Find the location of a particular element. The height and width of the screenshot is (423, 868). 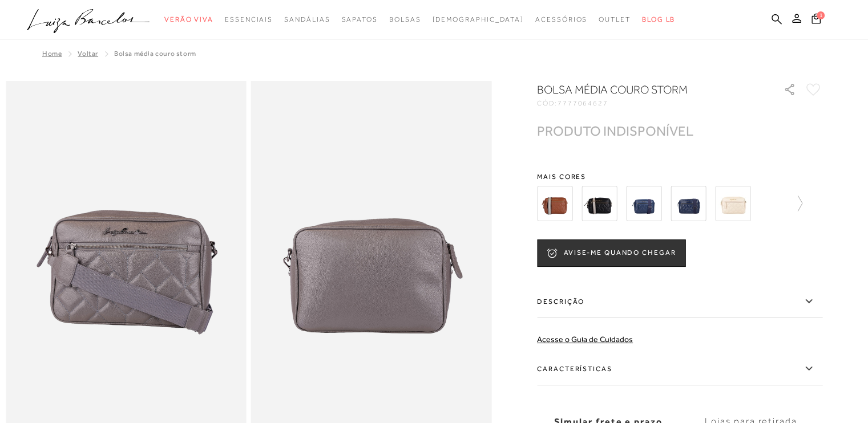

span: Acessórios is located at coordinates (561, 20).